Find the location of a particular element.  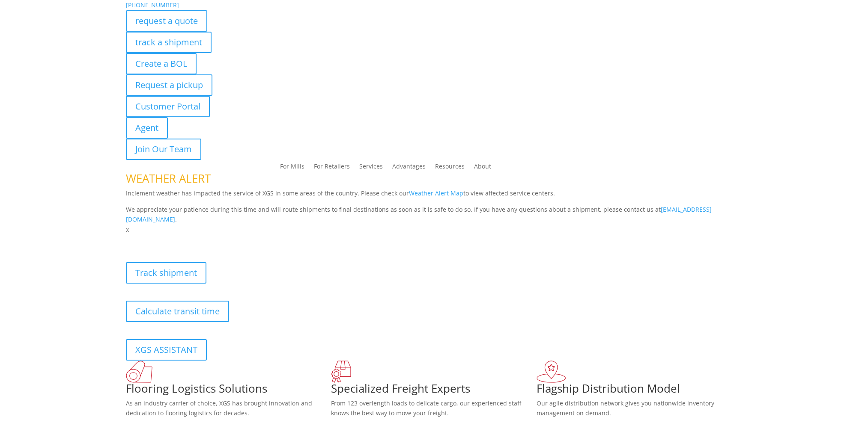

a: Request a pickup is located at coordinates (169, 86).